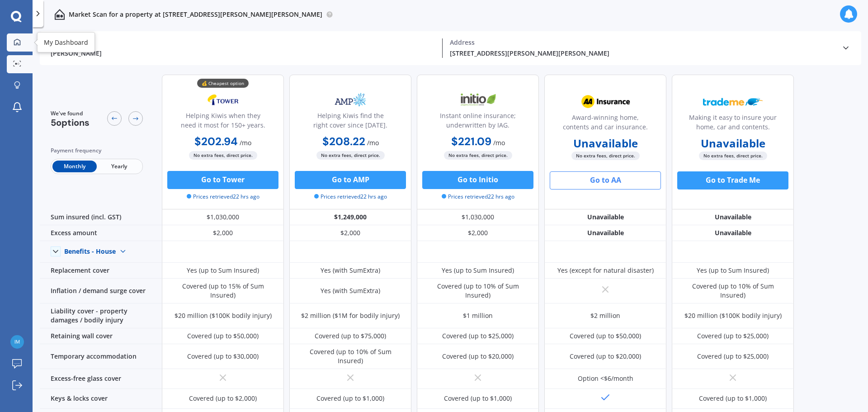 This screenshot has height=412, width=868. What do you see at coordinates (101, 399) in the screenshot?
I see `div: Keys & locks cover` at bounding box center [101, 399].